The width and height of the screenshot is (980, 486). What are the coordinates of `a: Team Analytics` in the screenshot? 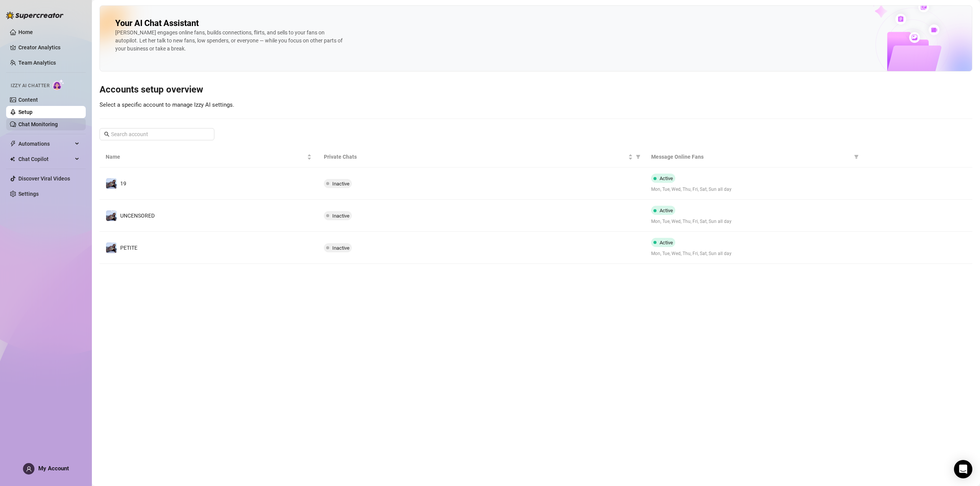 It's located at (37, 62).